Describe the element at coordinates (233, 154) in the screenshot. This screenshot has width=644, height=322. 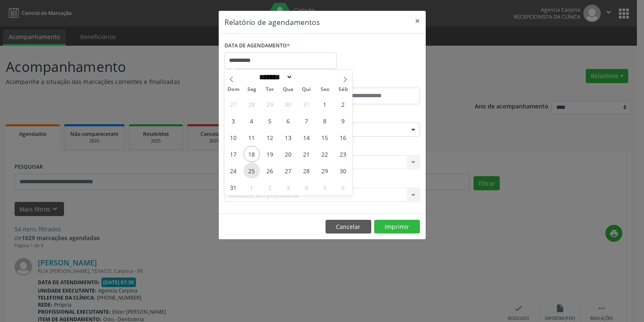
I see `span: Agosto 17, 2025` at that location.